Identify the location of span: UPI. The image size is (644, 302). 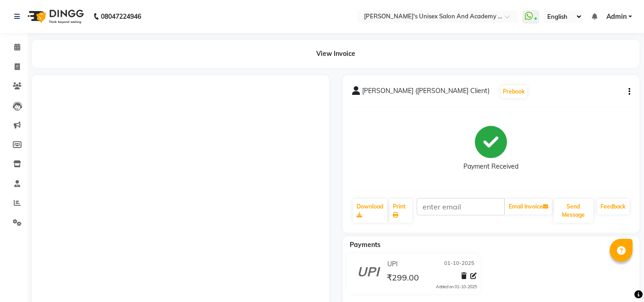
(393, 264).